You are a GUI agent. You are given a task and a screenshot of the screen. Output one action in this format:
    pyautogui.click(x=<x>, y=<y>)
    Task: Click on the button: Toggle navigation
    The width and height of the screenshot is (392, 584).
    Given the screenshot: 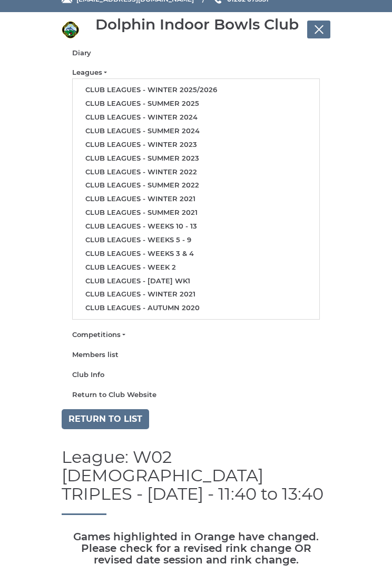 What is the action you would take?
    pyautogui.click(x=319, y=30)
    